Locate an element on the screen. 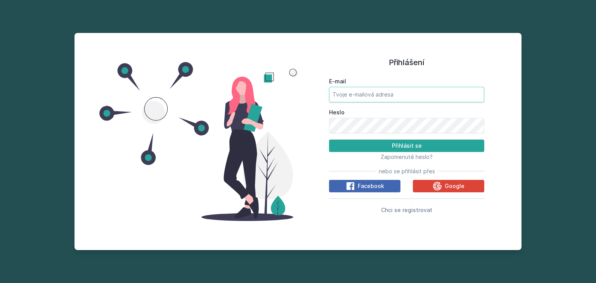 The height and width of the screenshot is (283, 596). input: Tvoje e-mailová adresa is located at coordinates (407, 95).